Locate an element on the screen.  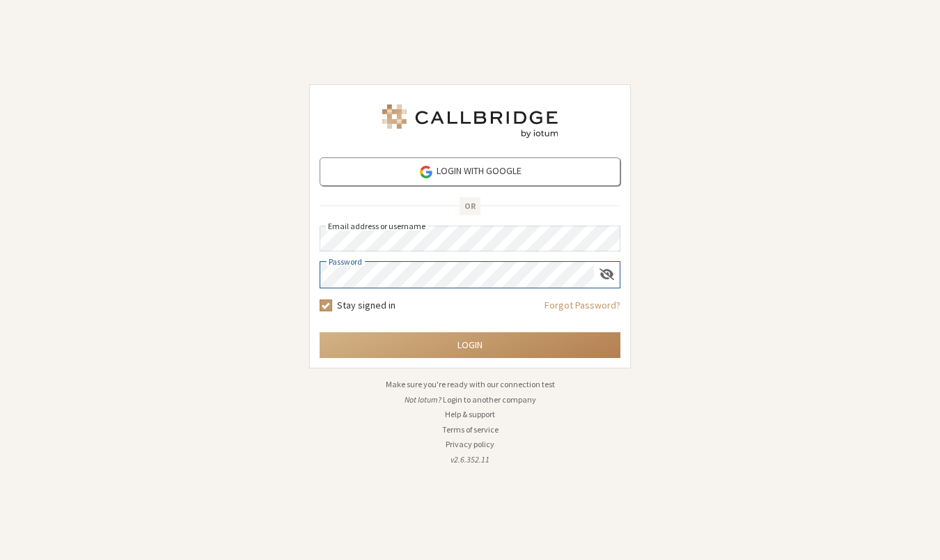
button: Login is located at coordinates (470, 345).